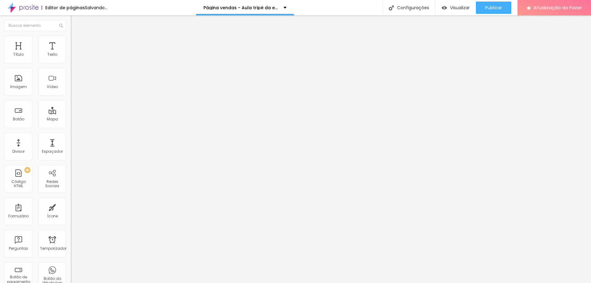 Image resolution: width=591 pixels, height=283 pixels. What do you see at coordinates (557, 7) in the screenshot?
I see `font: Atualização do Fazer` at bounding box center [557, 7].